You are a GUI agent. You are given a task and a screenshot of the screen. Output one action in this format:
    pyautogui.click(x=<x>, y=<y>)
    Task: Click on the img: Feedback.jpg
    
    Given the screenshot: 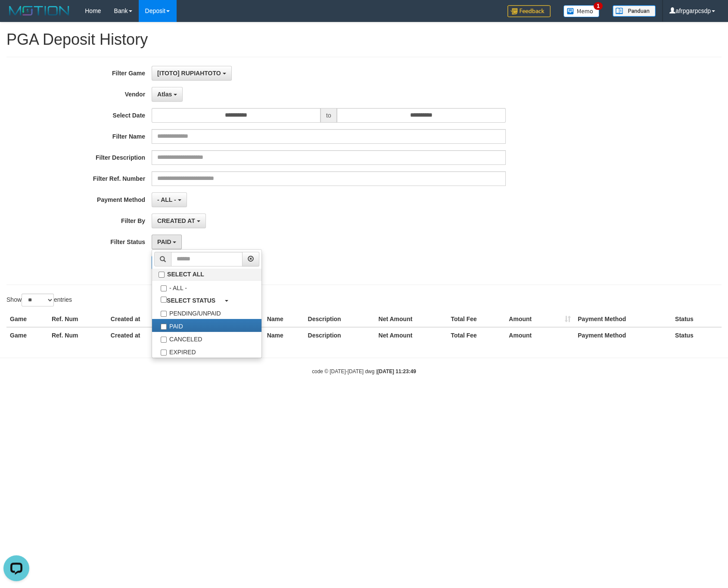 What is the action you would take?
    pyautogui.click(x=529, y=11)
    